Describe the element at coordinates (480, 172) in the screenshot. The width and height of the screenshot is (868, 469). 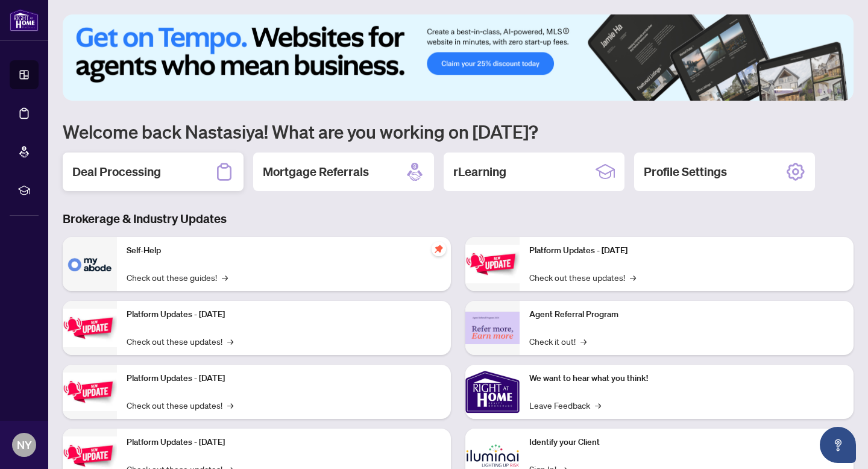
I see `h2: rLearning` at that location.